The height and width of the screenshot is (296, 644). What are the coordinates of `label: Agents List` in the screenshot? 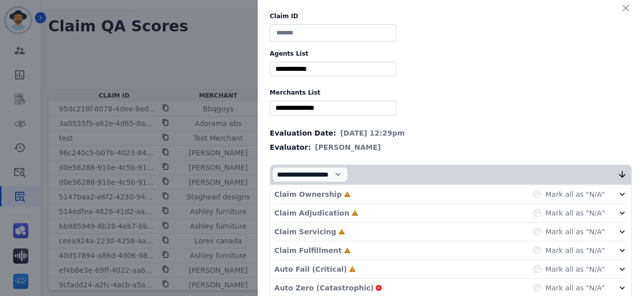 It's located at (451, 54).